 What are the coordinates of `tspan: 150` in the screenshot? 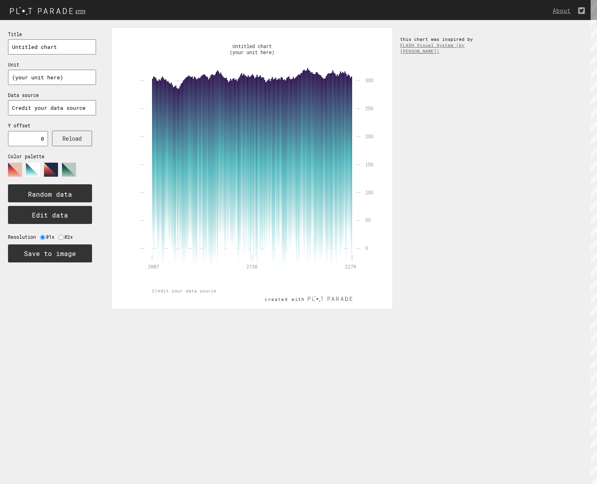 It's located at (370, 165).